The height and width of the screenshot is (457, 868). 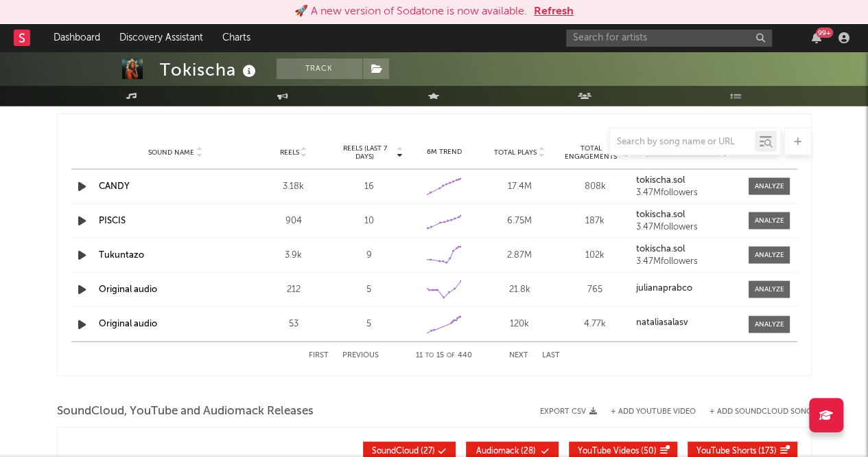 I want to click on a: CANDY, so click(x=114, y=186).